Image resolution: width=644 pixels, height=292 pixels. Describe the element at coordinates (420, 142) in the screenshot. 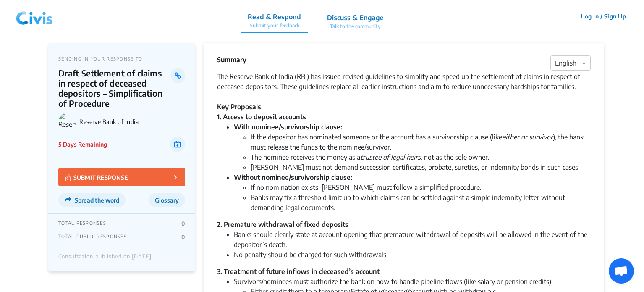

I see `li: If the depositor has nominated someone or the account has a survivorship clause (like ), the bank...` at that location.